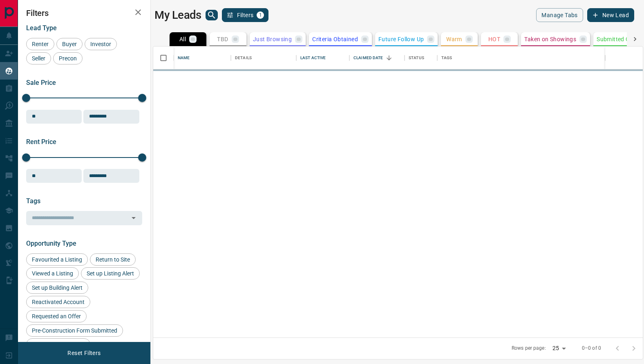  Describe the element at coordinates (58, 345) in the screenshot. I see `div: Requested a Viewing` at that location.